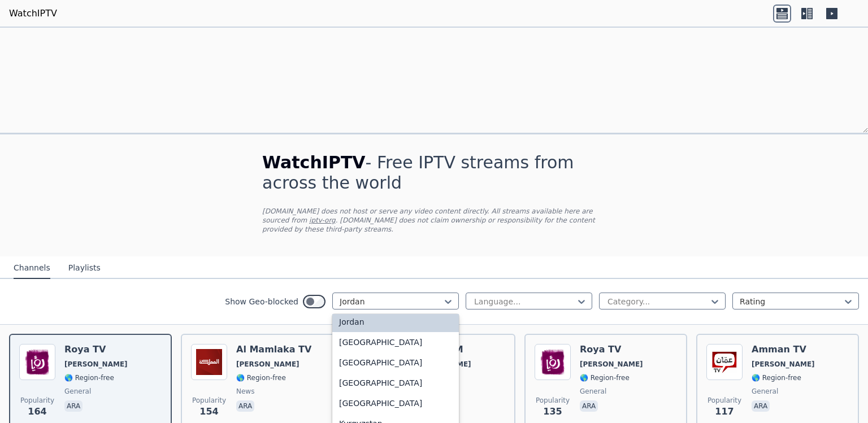 The width and height of the screenshot is (868, 423). What do you see at coordinates (395, 322) in the screenshot?
I see `div: Jordan` at bounding box center [395, 322].